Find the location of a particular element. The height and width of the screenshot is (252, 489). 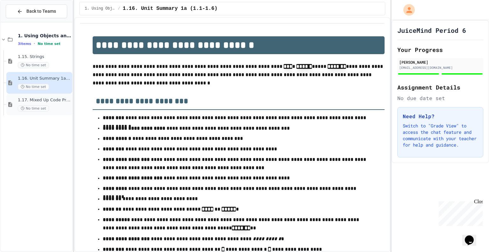

span: 3 items is located at coordinates (24, 44).